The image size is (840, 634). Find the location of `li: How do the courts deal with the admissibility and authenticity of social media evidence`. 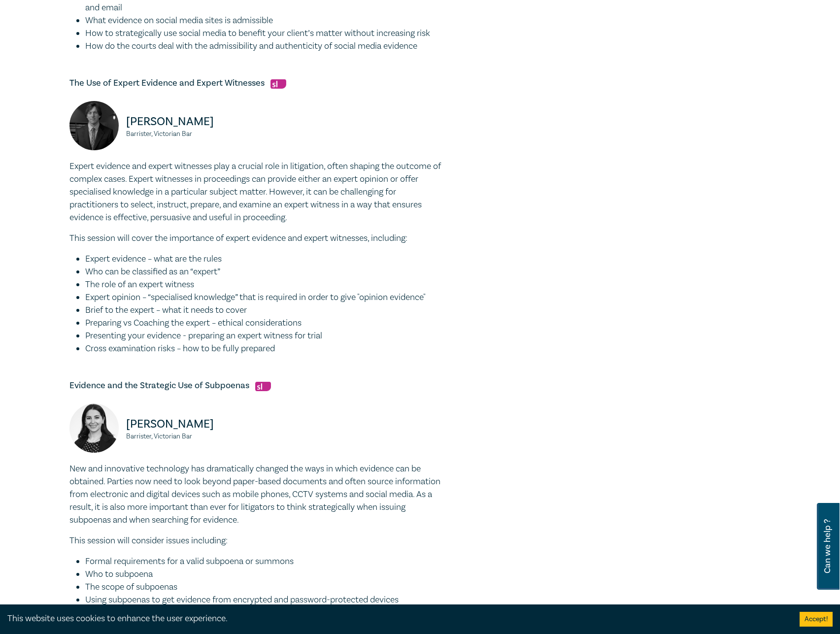

li: How do the courts deal with the admissibility and authenticity of social media evidence is located at coordinates (264, 47).